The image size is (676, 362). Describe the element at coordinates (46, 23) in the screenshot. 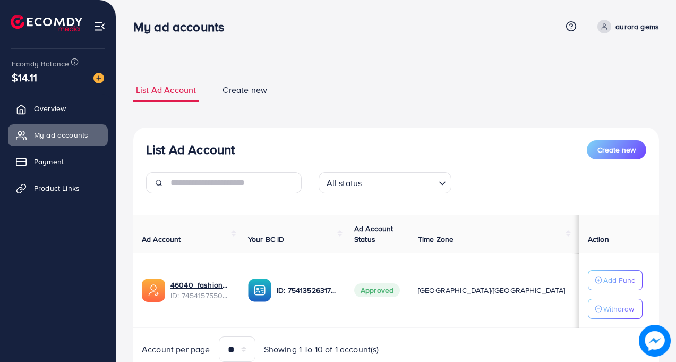

I see `img: logo` at that location.